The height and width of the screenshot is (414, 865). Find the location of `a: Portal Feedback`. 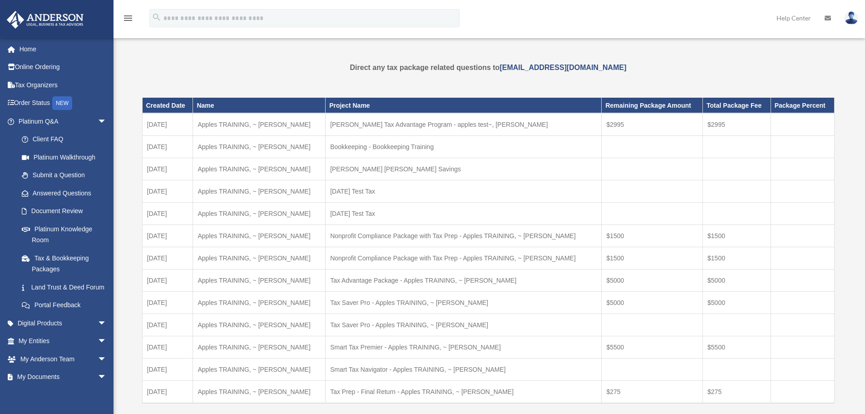

a: Portal Feedback is located at coordinates (66, 305).